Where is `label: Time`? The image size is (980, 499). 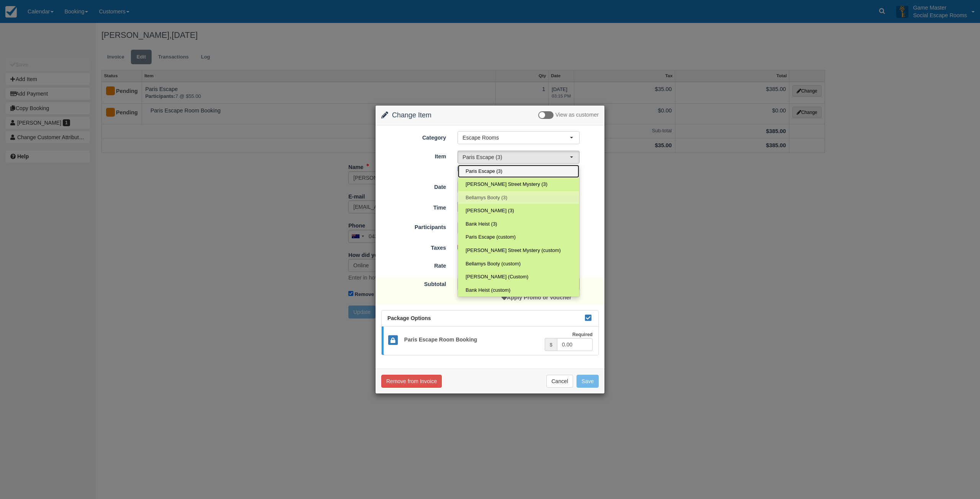
label: Time is located at coordinates (414, 207).